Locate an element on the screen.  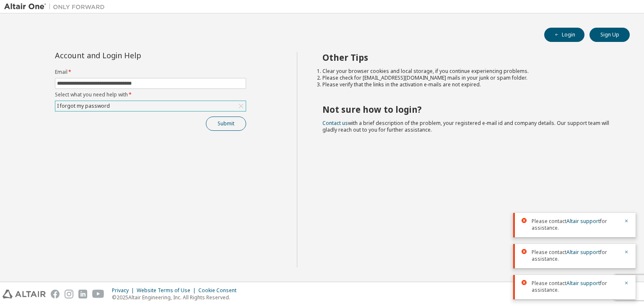
p: © 2025 Altair Engineering, Inc. All Rights Reserved. is located at coordinates (176, 297).